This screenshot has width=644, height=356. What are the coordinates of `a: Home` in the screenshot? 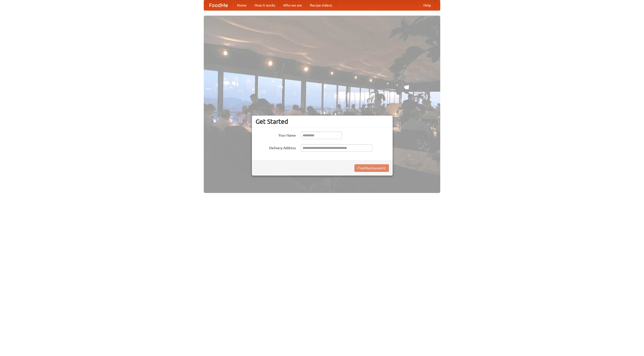 It's located at (242, 5).